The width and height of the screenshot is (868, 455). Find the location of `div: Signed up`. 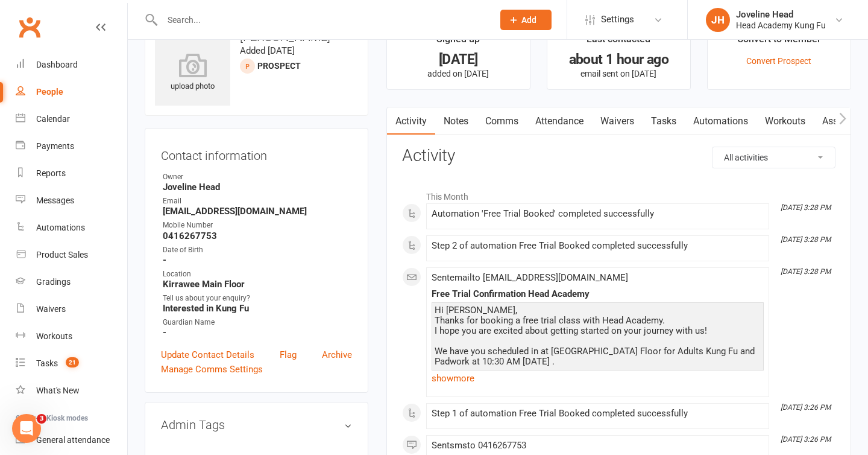

div: Signed up is located at coordinates (458, 42).